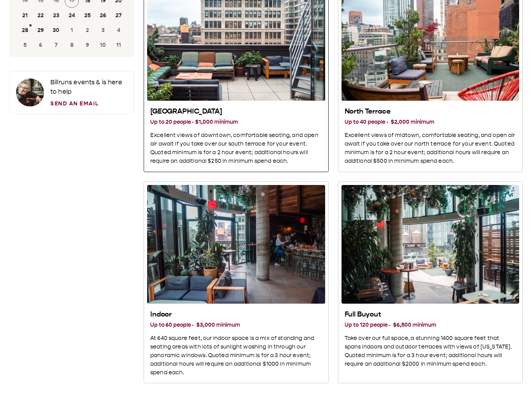  What do you see at coordinates (431, 325) in the screenshot?
I see `h3: Up to 120 people · $6,500 minimum` at bounding box center [431, 325].